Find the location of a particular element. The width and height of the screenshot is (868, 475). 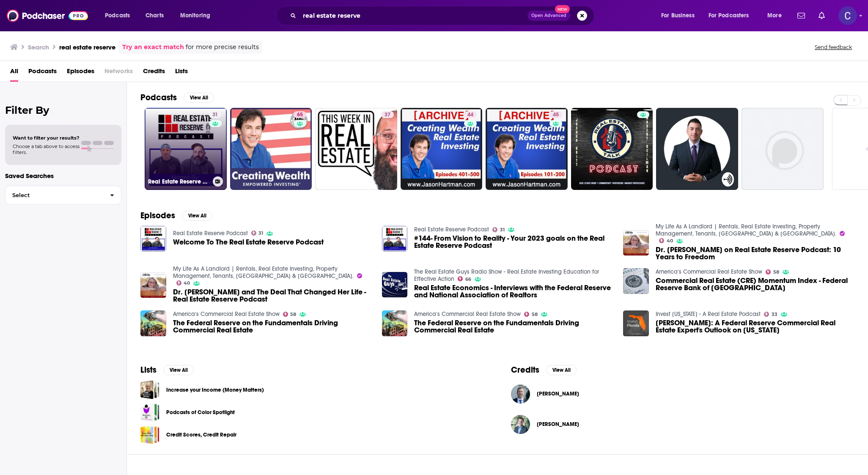

a: 33 is located at coordinates (771, 315).